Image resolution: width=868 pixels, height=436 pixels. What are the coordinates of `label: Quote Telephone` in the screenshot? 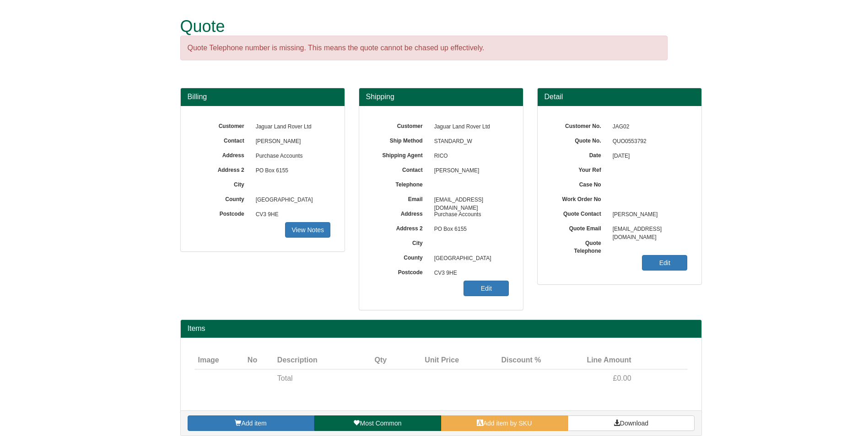 It's located at (579, 246).